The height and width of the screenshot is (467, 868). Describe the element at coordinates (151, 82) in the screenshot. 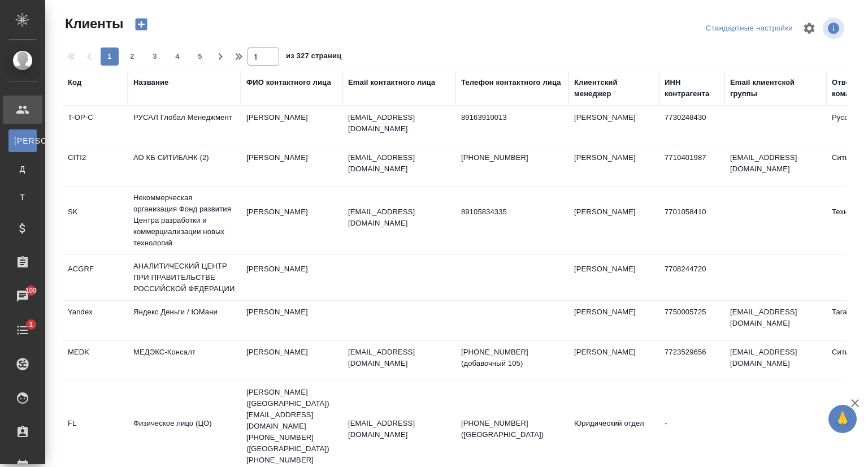

I see `div: Название` at that location.